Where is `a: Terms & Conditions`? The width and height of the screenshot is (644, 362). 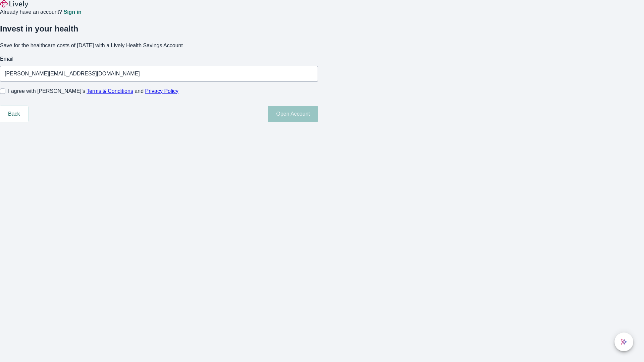 a: Terms & Conditions is located at coordinates (110, 91).